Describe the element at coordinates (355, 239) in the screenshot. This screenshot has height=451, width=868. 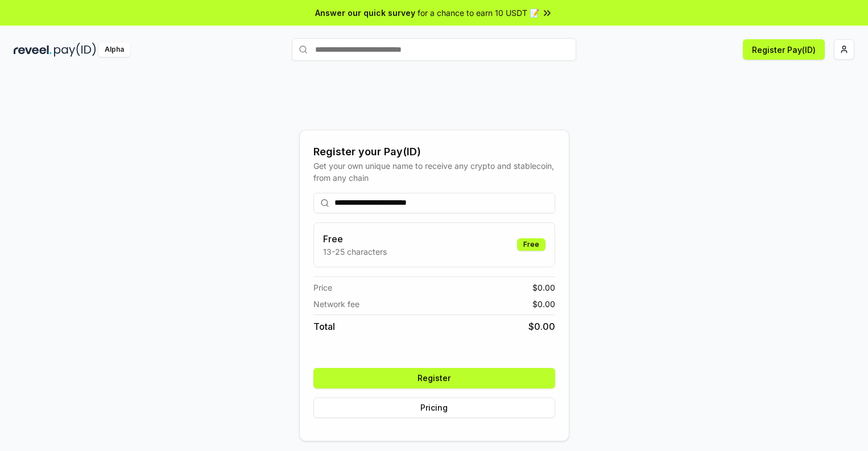
I see `h3: Free` at that location.